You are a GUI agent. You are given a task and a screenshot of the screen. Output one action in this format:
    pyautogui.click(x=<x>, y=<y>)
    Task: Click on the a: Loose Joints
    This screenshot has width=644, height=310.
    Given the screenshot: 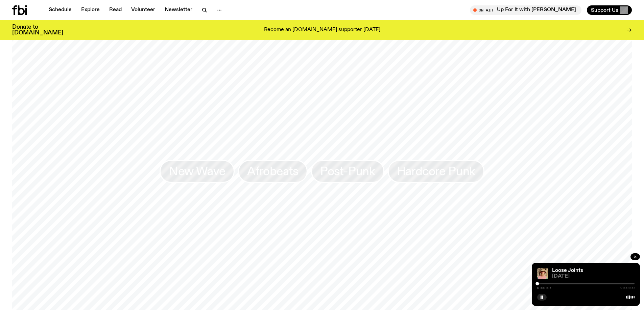 What is the action you would take?
    pyautogui.click(x=567, y=271)
    